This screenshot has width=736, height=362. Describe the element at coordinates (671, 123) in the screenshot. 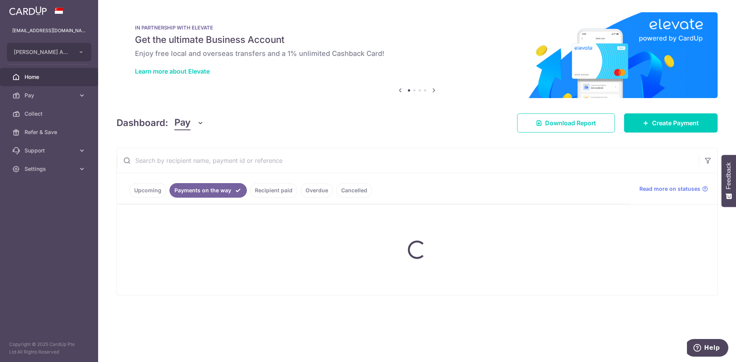

I see `a: Create Payment` at that location.